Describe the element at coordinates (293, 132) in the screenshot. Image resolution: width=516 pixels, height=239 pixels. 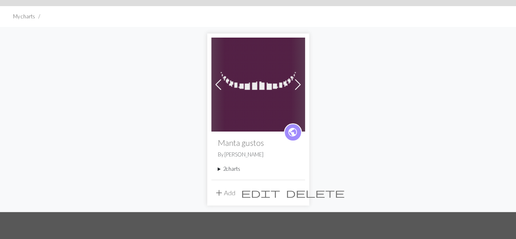
I see `i: public` at that location.